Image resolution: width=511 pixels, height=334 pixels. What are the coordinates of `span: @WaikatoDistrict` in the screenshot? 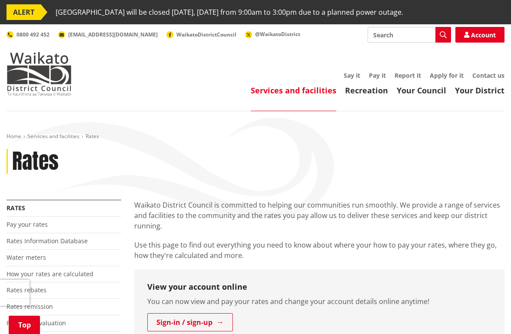 It's located at (278, 34).